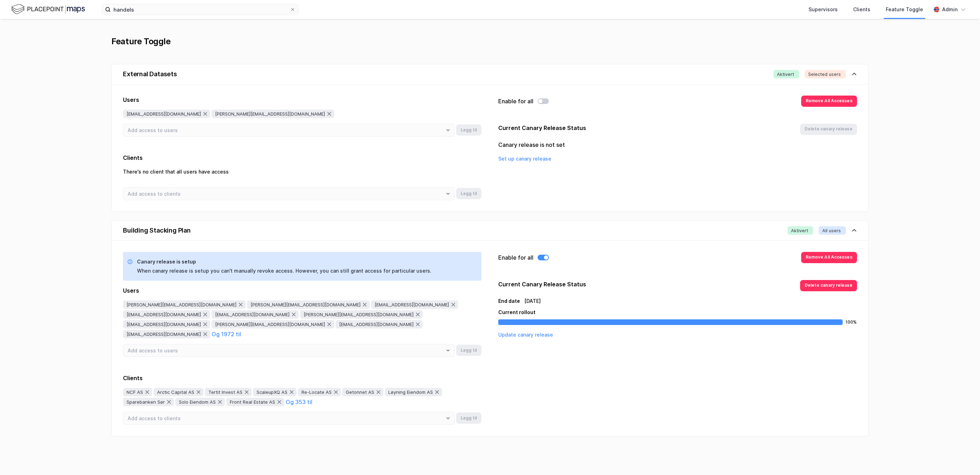  Describe the element at coordinates (176, 392) in the screenshot. I see `span: Arctic Capital AS` at that location.